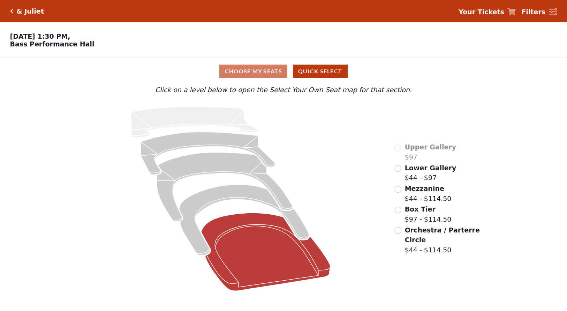 Image resolution: width=567 pixels, height=311 pixels. Describe the element at coordinates (431, 147) in the screenshot. I see `span: Upper Gallery` at that location.